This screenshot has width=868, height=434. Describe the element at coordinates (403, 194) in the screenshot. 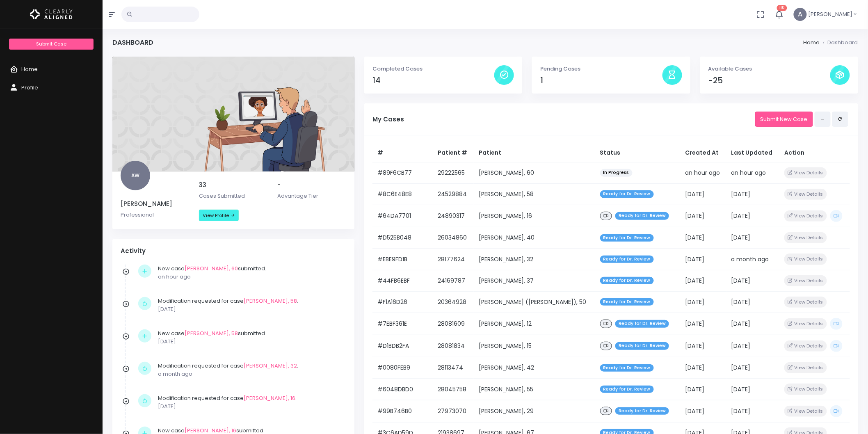

I see `td: #8C6E48E8` at that location.